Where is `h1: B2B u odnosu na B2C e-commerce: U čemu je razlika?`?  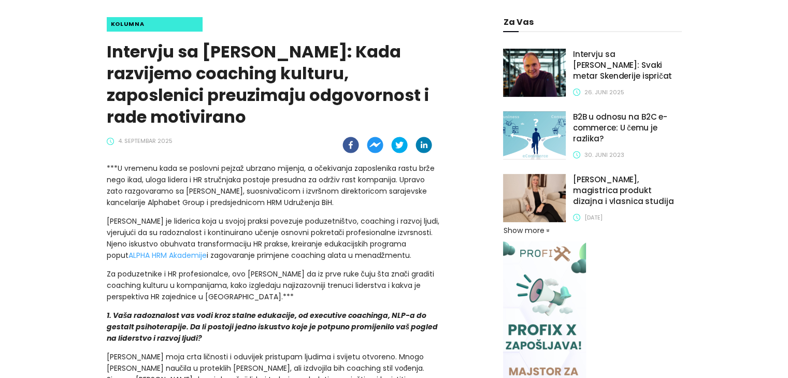 h1: B2B u odnosu na B2C e-commerce: U čemu je razlika? is located at coordinates (627, 127).